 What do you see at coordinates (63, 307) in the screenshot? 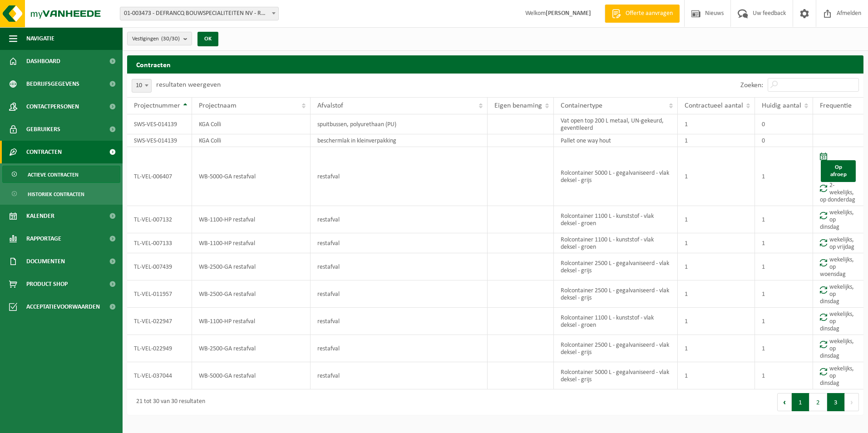
I see `span: Acceptatievoorwaarden` at bounding box center [63, 307].